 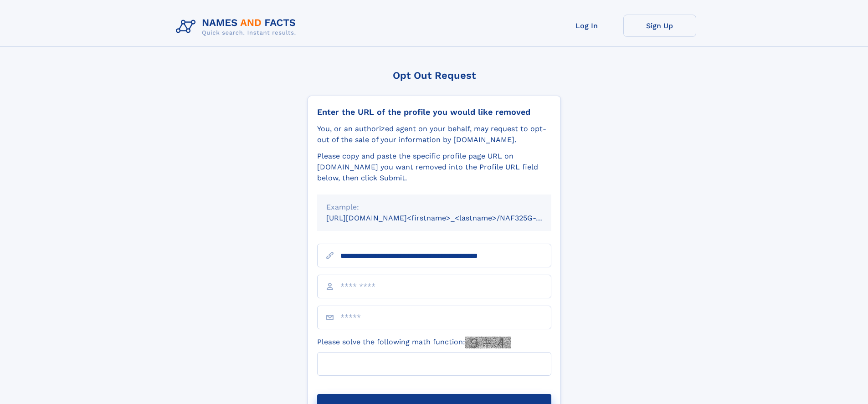 I want to click on label: Please solve the following math function:, so click(x=413, y=343).